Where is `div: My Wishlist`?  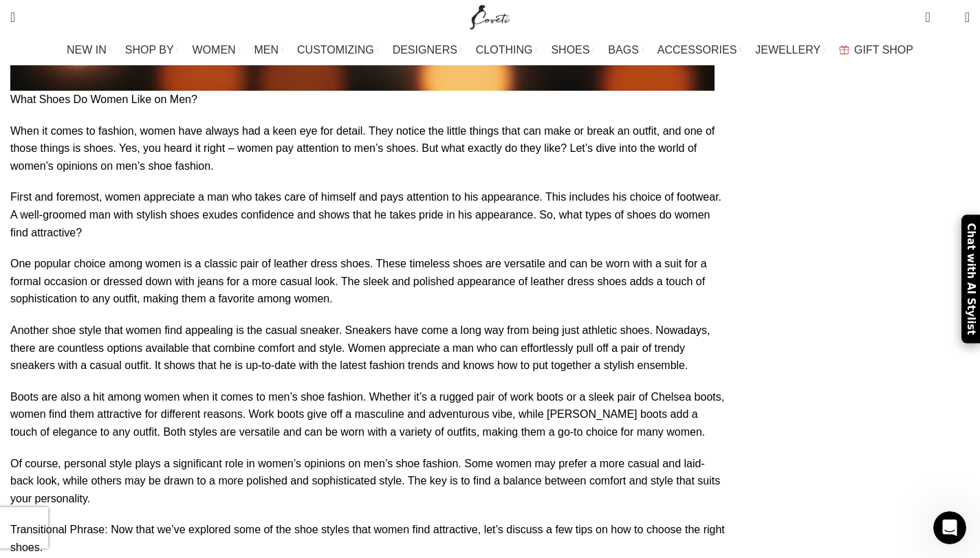 div: My Wishlist is located at coordinates (948, 17).